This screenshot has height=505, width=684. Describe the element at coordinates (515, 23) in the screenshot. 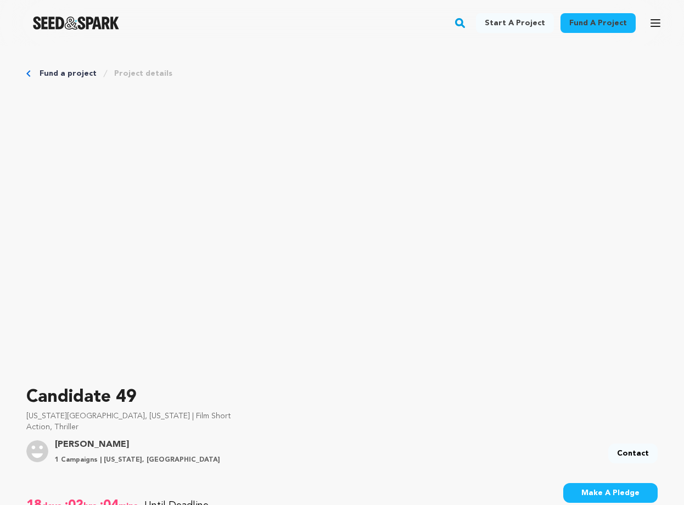

I see `a: Start a project` at that location.